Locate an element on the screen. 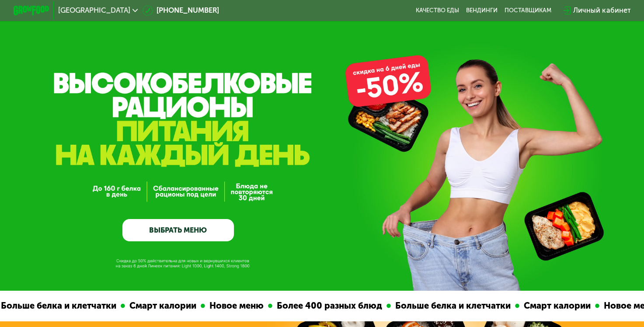 Image resolution: width=644 pixels, height=327 pixels. div: Более 400 разных блюд is located at coordinates (328, 305).